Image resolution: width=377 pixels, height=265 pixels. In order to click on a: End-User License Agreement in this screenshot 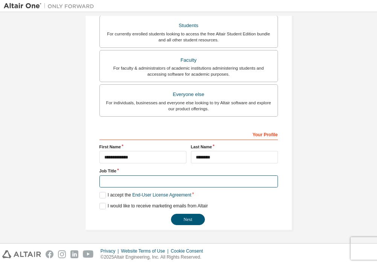, I will do `click(162, 195)`.